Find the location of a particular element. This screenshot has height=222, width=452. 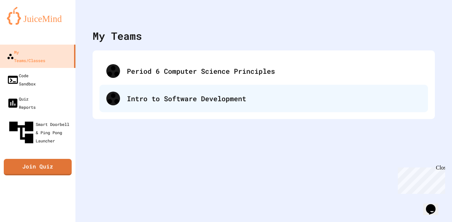

div: My Teams is located at coordinates (117, 36).